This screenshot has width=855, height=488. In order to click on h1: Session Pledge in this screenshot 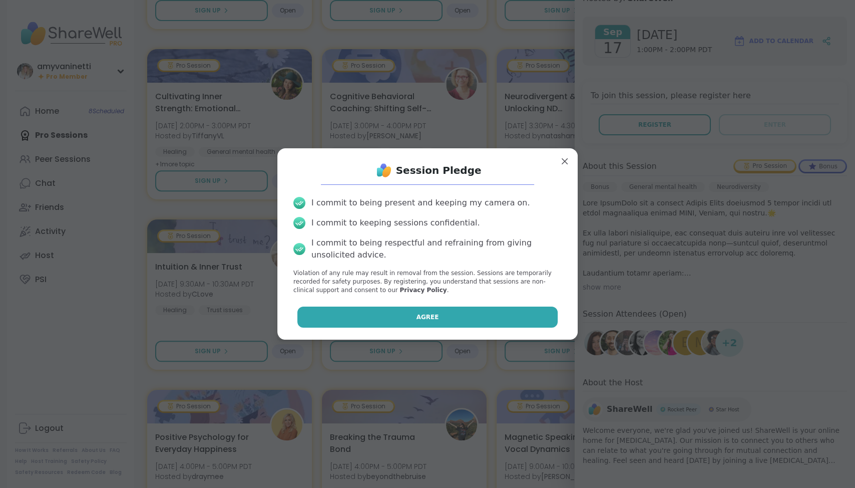, I will do `click(439, 170)`.